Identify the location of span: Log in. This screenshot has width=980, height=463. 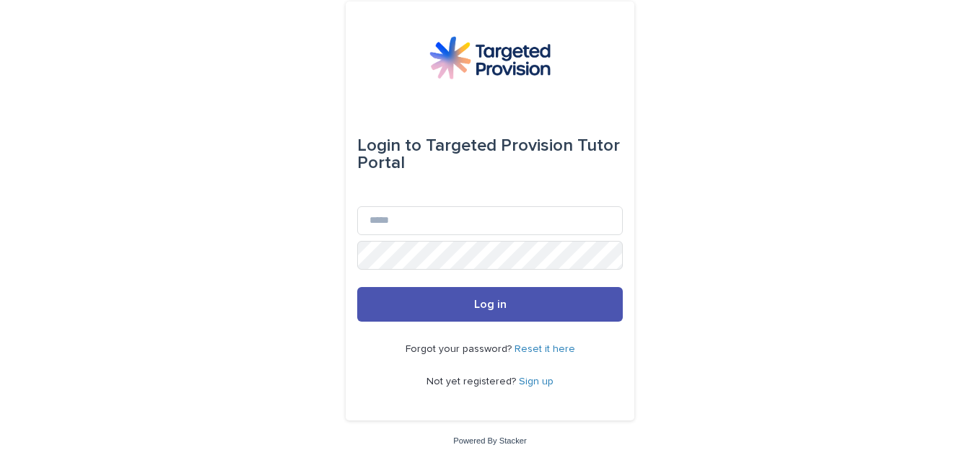
(490, 304).